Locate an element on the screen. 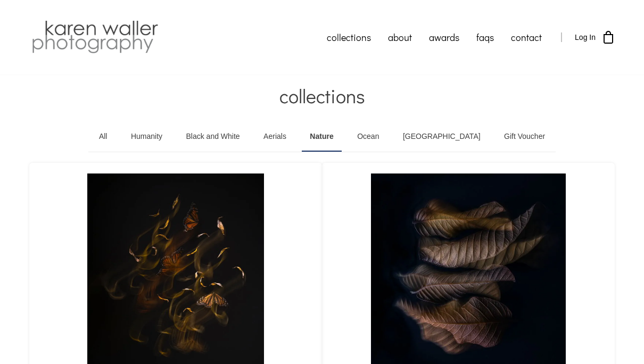 This screenshot has width=644, height=364. img: Karen Waller Photography is located at coordinates (94, 37).